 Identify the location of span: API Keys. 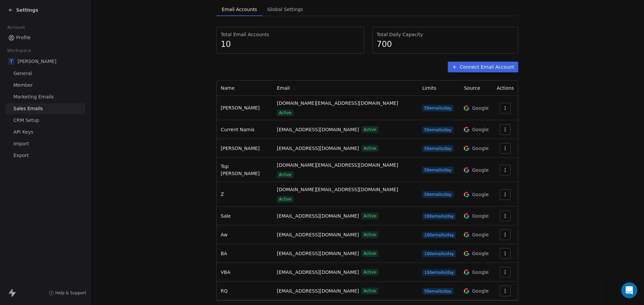
(23, 132).